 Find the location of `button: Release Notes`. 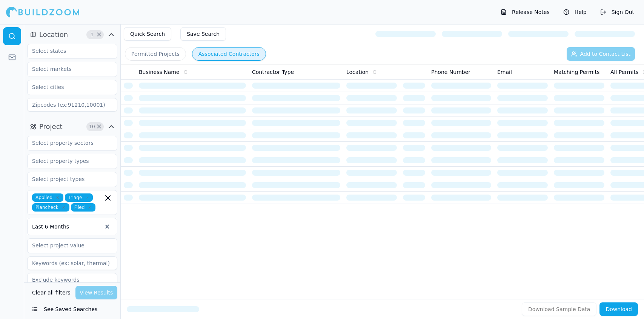

button: Release Notes is located at coordinates (525, 12).